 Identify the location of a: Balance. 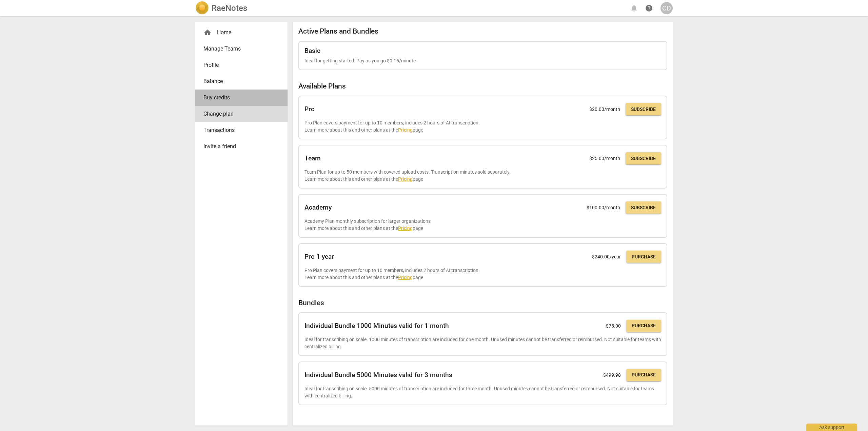
(241, 81).